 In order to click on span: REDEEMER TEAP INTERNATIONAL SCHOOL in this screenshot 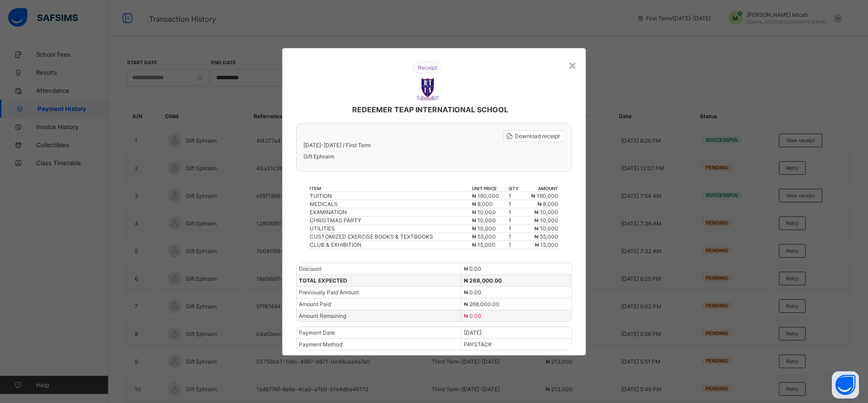, I will do `click(430, 109)`.